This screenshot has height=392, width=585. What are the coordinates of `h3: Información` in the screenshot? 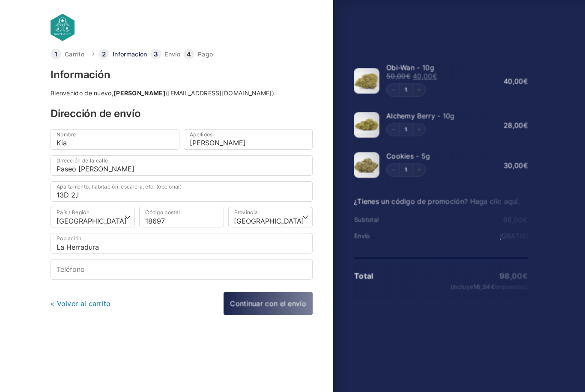 It's located at (181, 75).